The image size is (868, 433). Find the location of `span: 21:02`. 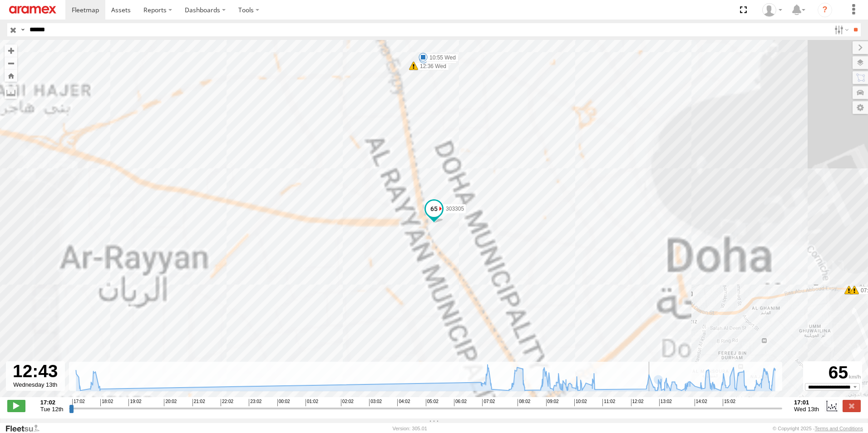

span: 21:02 is located at coordinates (199, 403).